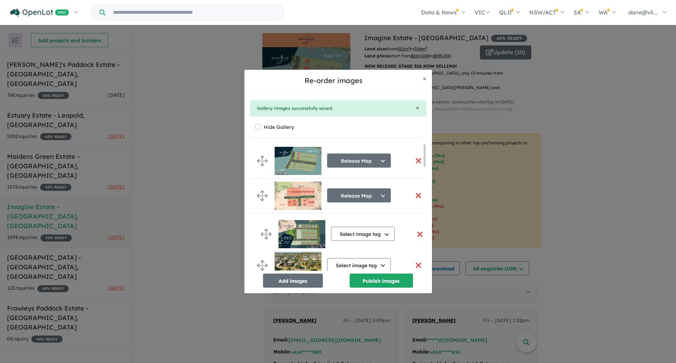 The image size is (676, 363). I want to click on button: Publish images, so click(381, 280).